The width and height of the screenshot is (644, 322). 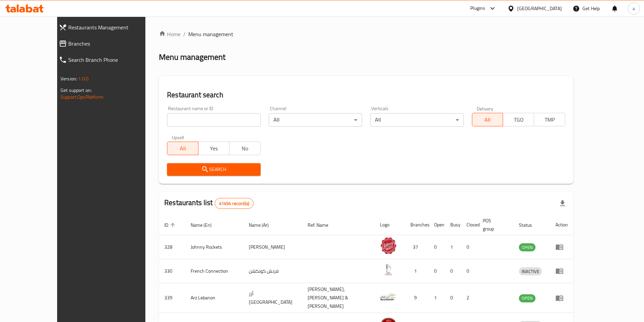 What do you see at coordinates (214, 298) in the screenshot?
I see `td: Arz Lebanon` at bounding box center [214, 298].